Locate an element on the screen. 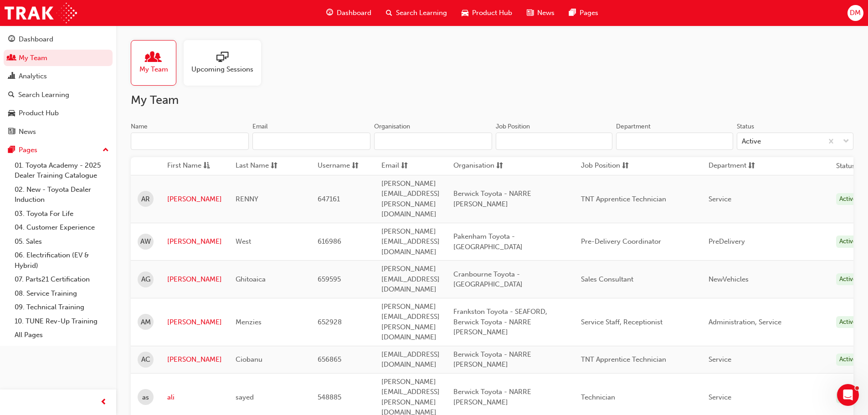 The width and height of the screenshot is (868, 415). div: Status is located at coordinates (745, 127).